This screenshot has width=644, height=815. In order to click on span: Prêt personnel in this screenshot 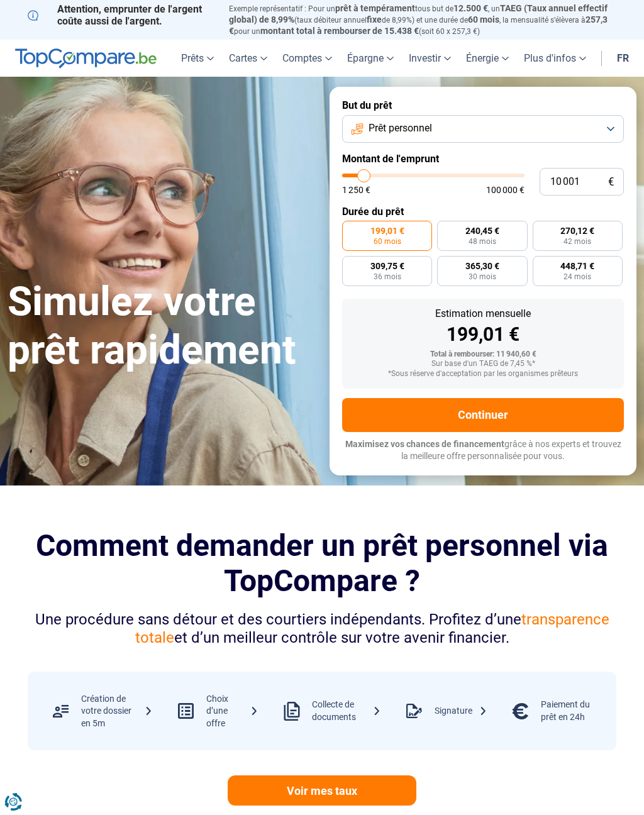, I will do `click(400, 129)`.